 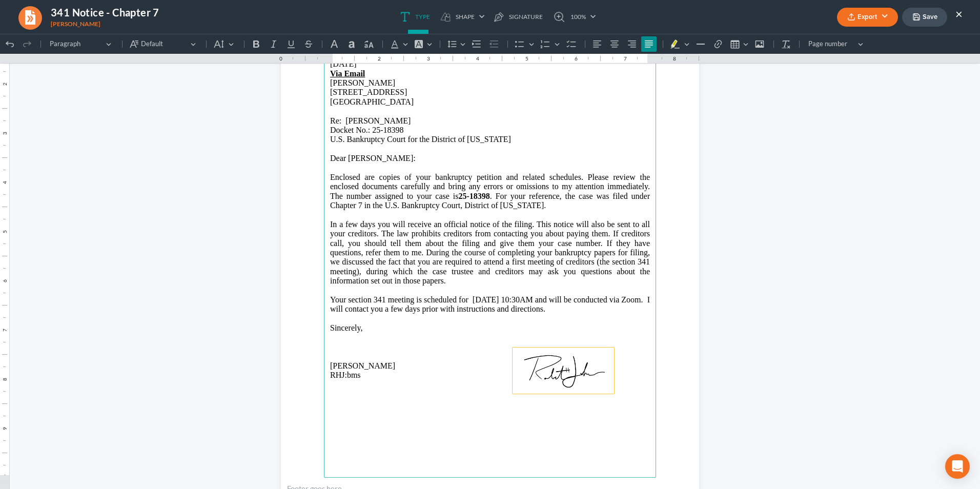 What do you see at coordinates (164, 10) in the screenshot?
I see `span: Default` at bounding box center [164, 10].